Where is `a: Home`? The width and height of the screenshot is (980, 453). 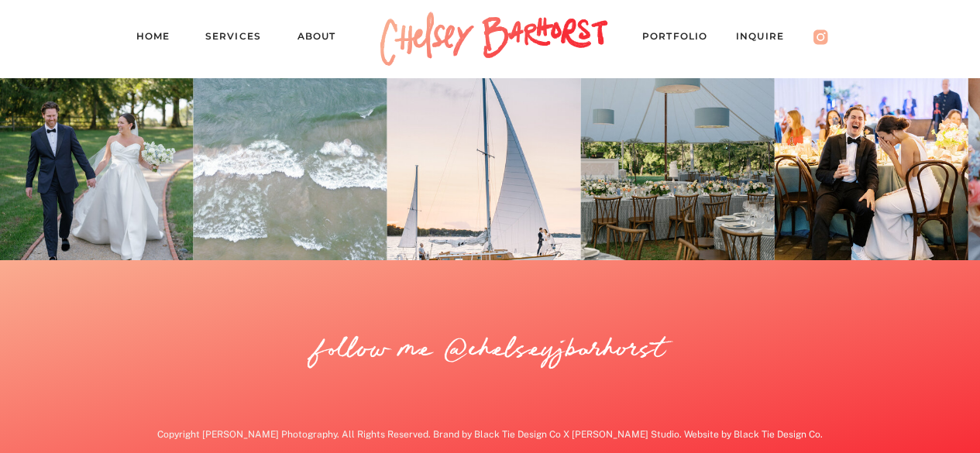 a: Home is located at coordinates (160, 39).